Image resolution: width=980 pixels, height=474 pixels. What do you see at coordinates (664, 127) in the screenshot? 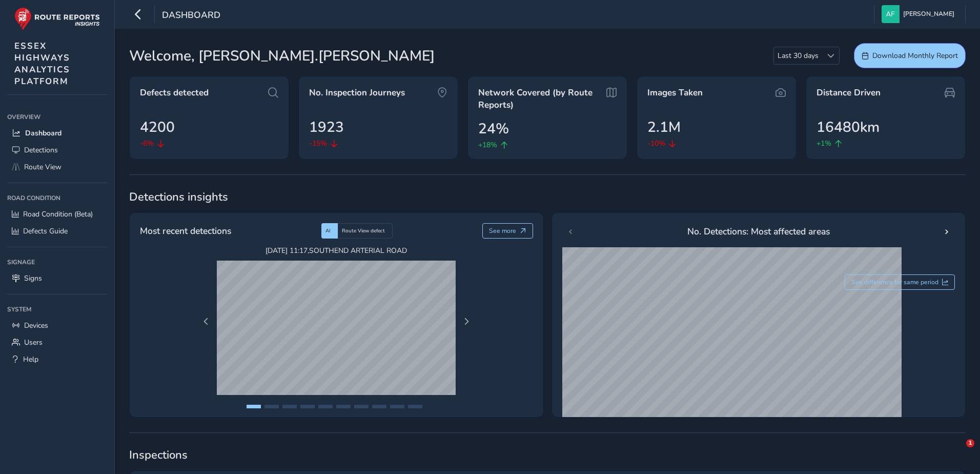
I see `span: 2.1M` at bounding box center [664, 127].